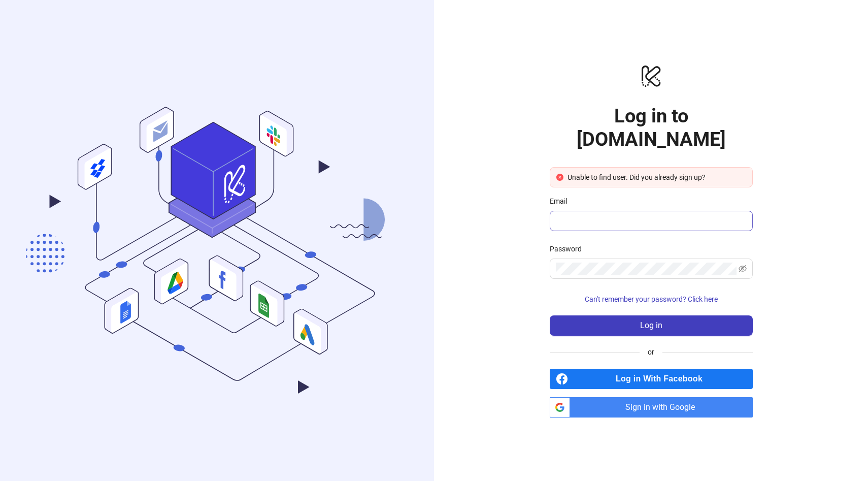 Image resolution: width=868 pixels, height=481 pixels. I want to click on span: close-circle, so click(560, 177).